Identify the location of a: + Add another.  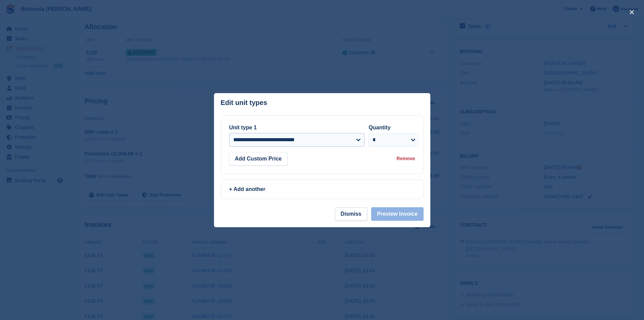
(322, 189).